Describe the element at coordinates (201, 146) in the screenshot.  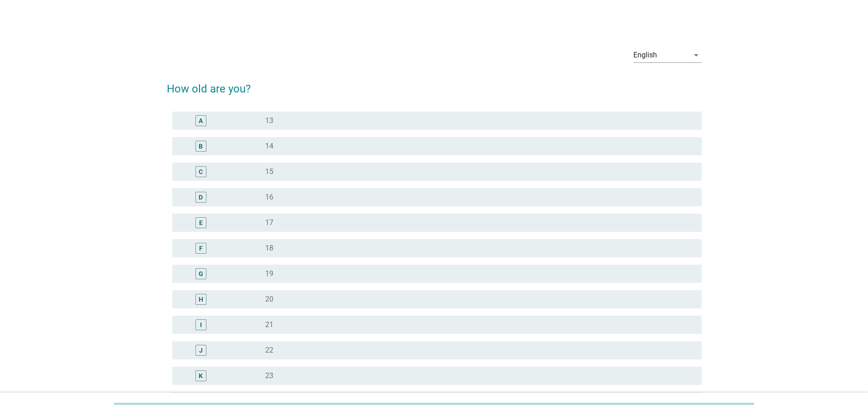
I see `div: B` at that location.